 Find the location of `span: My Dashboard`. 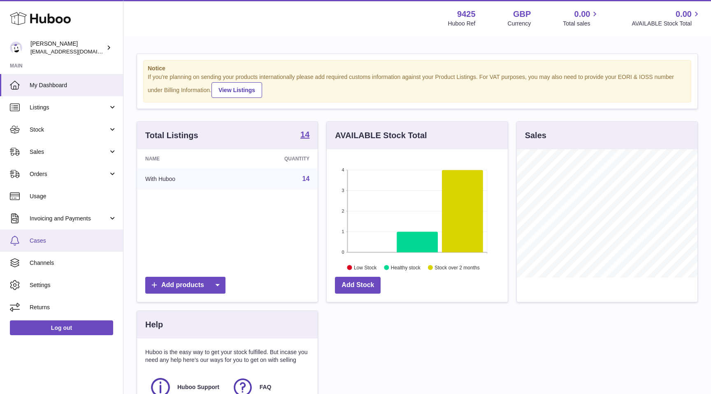

span: My Dashboard is located at coordinates (73, 85).